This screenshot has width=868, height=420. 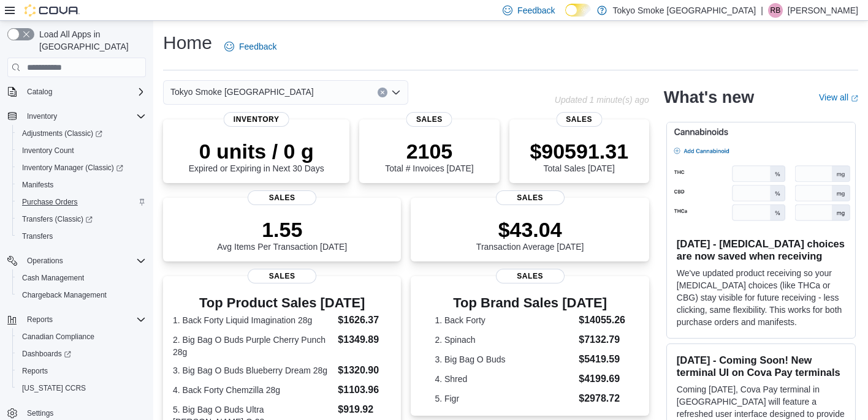 What do you see at coordinates (708, 98) in the screenshot?
I see `h2: What's new` at bounding box center [708, 98].